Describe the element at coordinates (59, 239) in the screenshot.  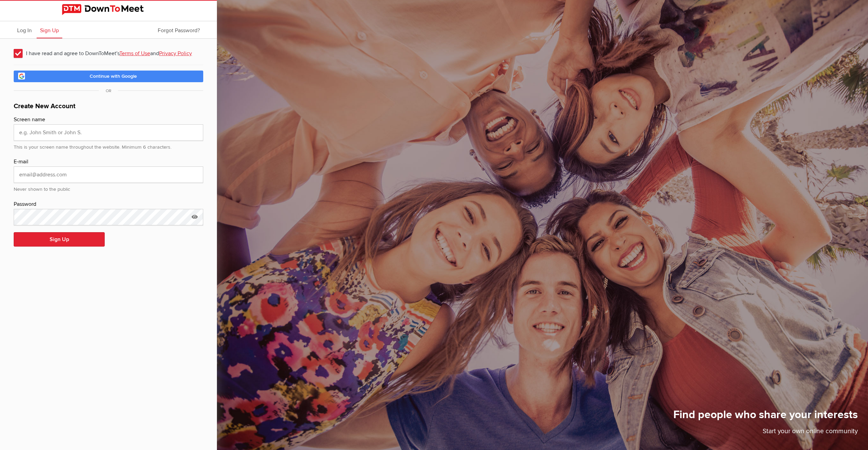
I see `button: Sign Up` at that location.